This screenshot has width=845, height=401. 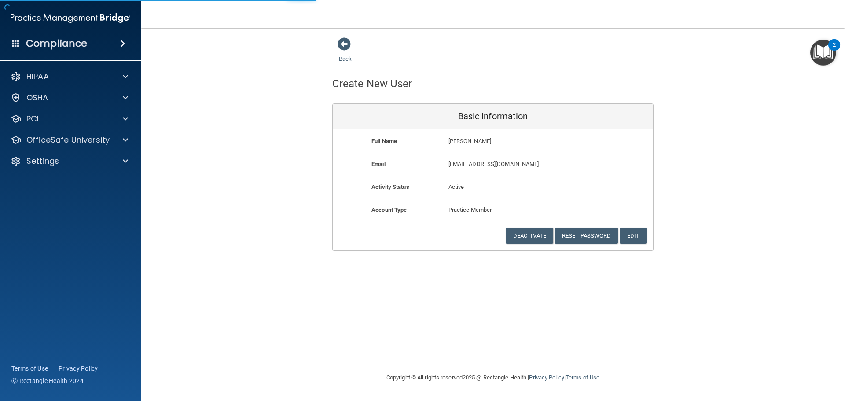 What do you see at coordinates (587, 236) in the screenshot?
I see `button: Reset Password` at bounding box center [587, 236].